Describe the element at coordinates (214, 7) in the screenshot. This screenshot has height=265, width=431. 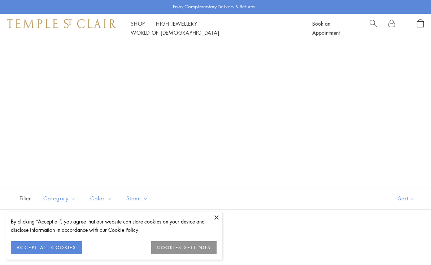
I see `p: Enjoy Complimentary Delivery & Returns` at that location.